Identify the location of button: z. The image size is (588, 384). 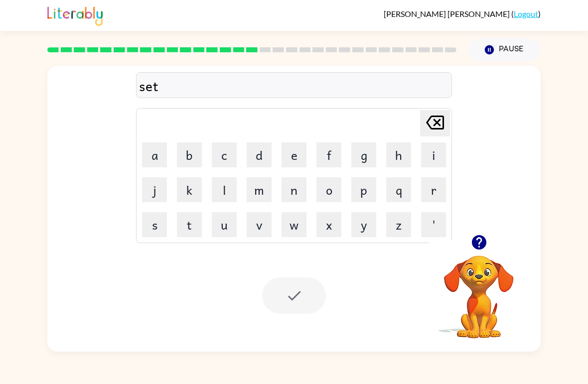
(399, 225).